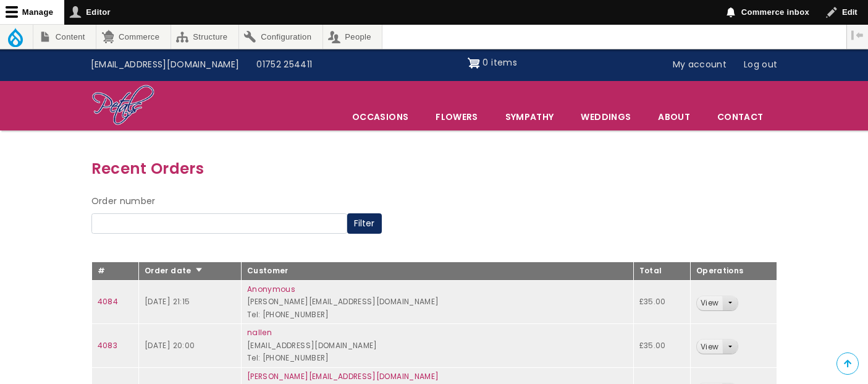 The height and width of the screenshot is (384, 868). What do you see at coordinates (700, 65) in the screenshot?
I see `a: My account` at bounding box center [700, 65].